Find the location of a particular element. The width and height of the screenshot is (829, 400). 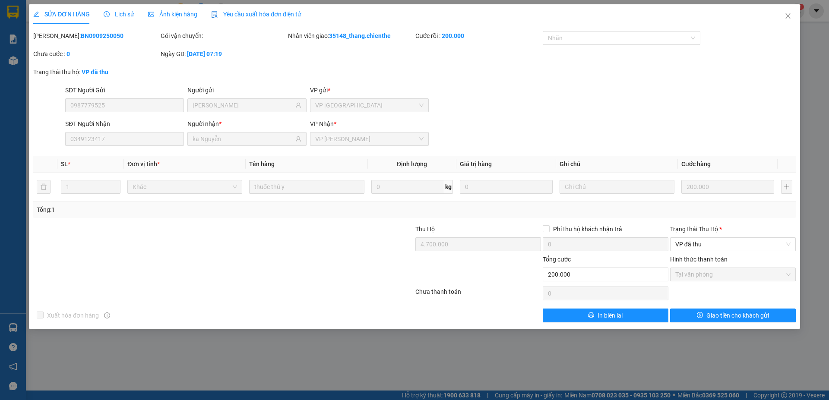

span: Định lượng is located at coordinates (412, 164).